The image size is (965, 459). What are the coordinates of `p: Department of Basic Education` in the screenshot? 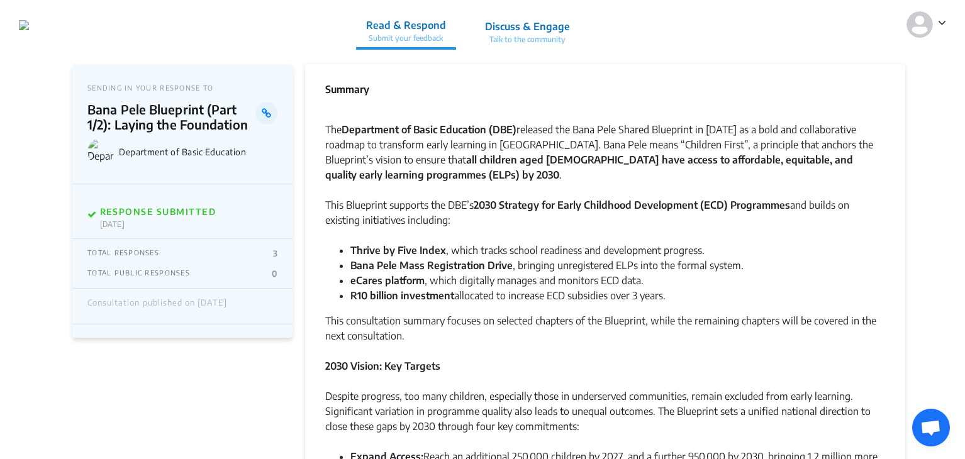 It's located at (198, 152).